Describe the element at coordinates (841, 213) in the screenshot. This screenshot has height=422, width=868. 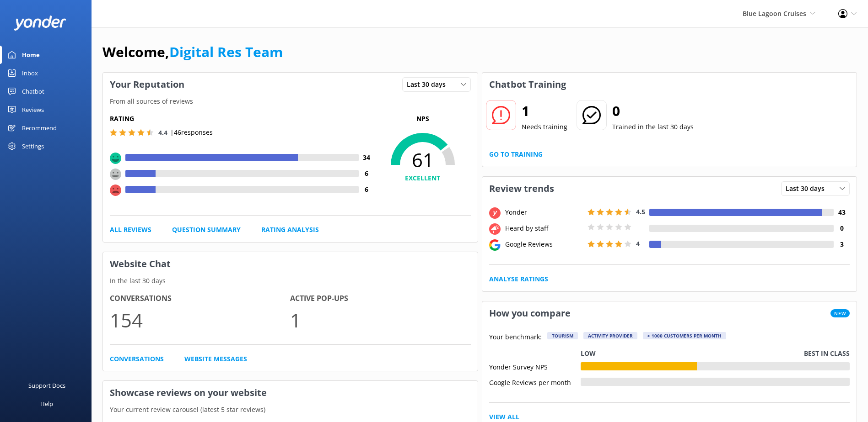
I see `h4: 43` at that location.